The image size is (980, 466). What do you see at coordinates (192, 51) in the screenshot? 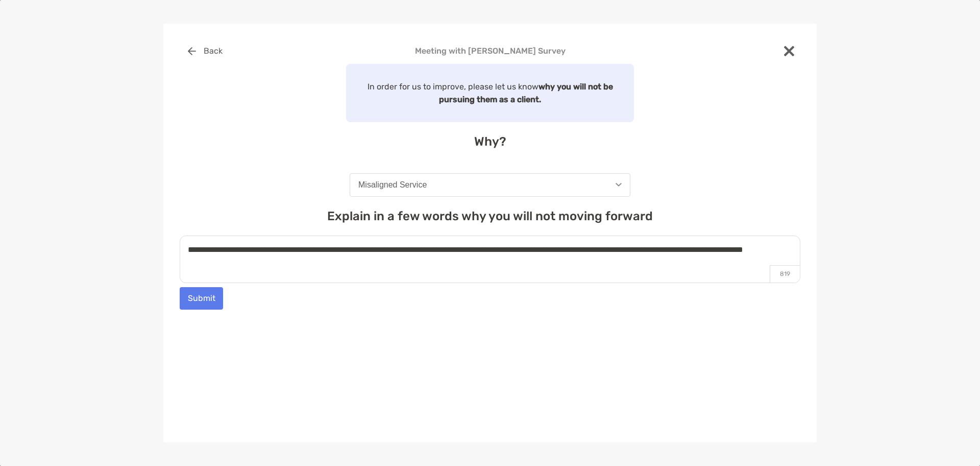
I see `img: button icon` at bounding box center [192, 51].